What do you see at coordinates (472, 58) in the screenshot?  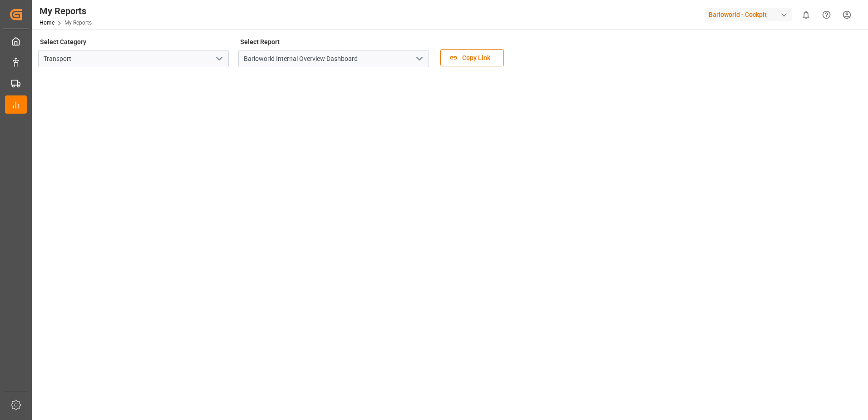 I see `button: Copy Link` at bounding box center [472, 58].